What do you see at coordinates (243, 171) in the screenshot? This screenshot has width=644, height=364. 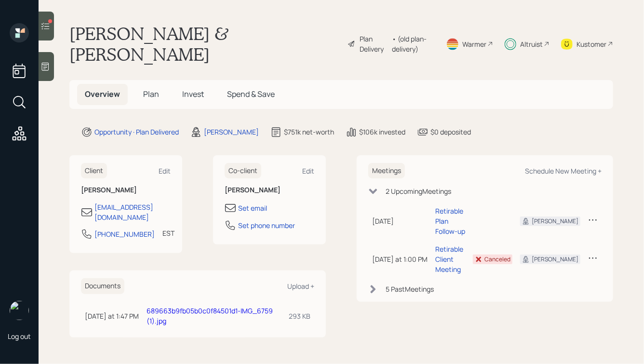 I see `h6: Co-client` at bounding box center [243, 171].